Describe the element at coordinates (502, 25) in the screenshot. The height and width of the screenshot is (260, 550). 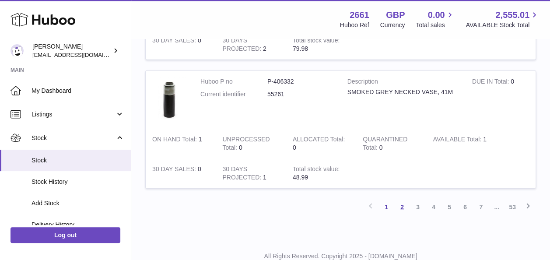
I see `span: AVAILABLE Stock Total` at that location.